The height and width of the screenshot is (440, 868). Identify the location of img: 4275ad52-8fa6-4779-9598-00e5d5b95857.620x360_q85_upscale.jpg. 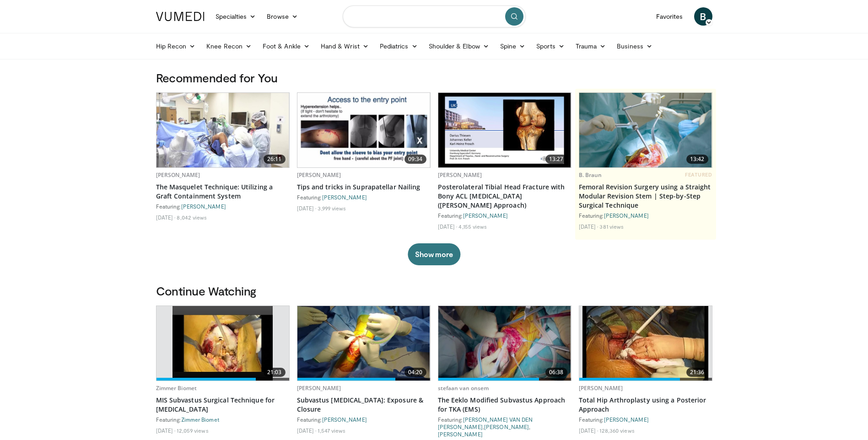
(646, 130).